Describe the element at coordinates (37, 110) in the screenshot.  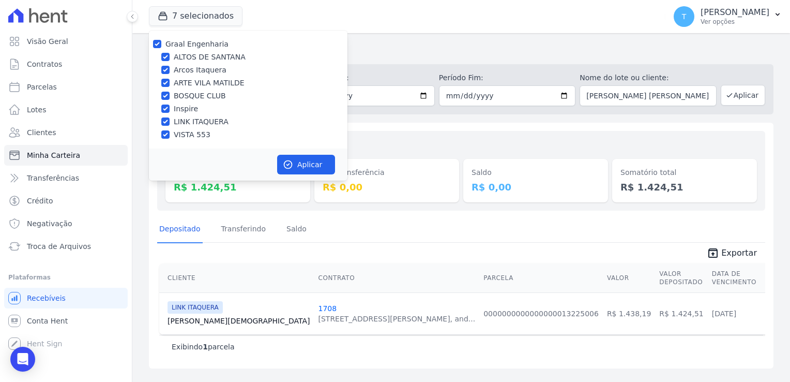
I see `span: Lotes` at that location.